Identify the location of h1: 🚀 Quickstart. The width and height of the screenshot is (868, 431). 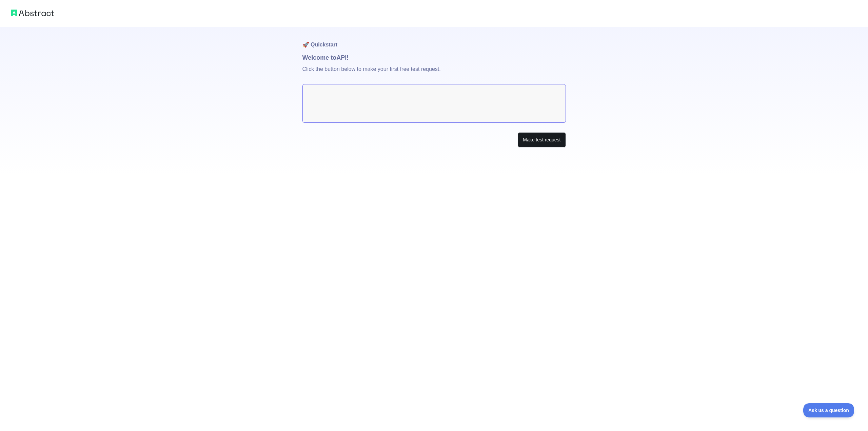
(434, 40).